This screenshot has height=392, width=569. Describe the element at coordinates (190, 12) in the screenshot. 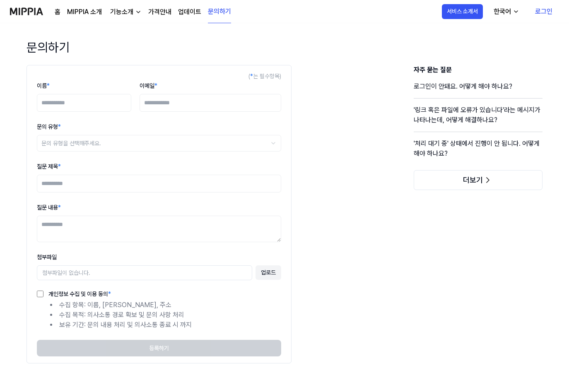

I see `a: 업데이트` at that location.